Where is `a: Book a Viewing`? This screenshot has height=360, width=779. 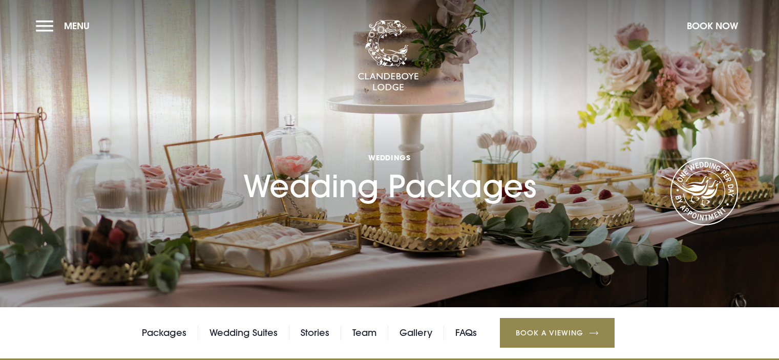
a: Book a Viewing is located at coordinates (557, 333).